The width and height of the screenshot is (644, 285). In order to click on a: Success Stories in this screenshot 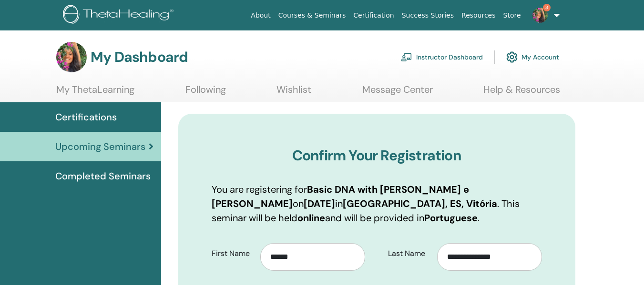, I will do `click(428, 15)`.